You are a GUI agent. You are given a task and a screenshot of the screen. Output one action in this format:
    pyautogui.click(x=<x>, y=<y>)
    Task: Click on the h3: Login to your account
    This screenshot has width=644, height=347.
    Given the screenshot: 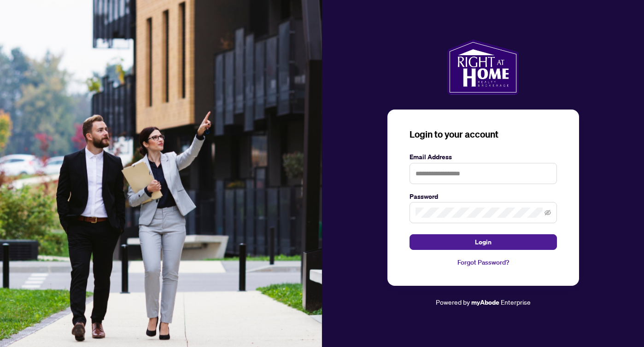 What is the action you would take?
    pyautogui.click(x=483, y=134)
    